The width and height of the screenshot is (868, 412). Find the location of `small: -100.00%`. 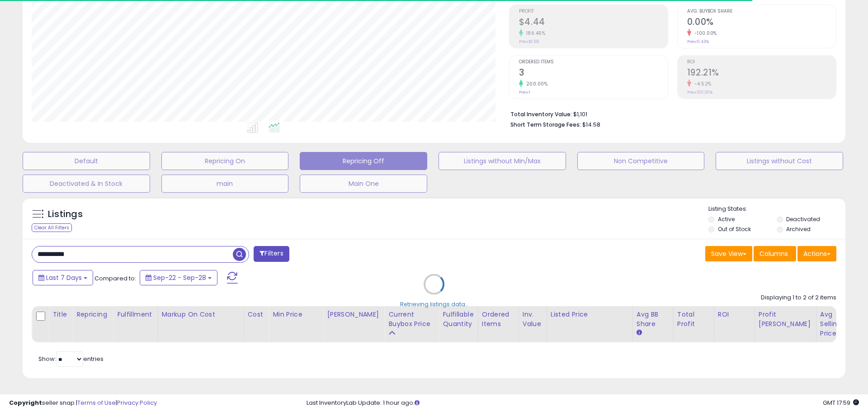

small: -100.00% is located at coordinates (704, 33).